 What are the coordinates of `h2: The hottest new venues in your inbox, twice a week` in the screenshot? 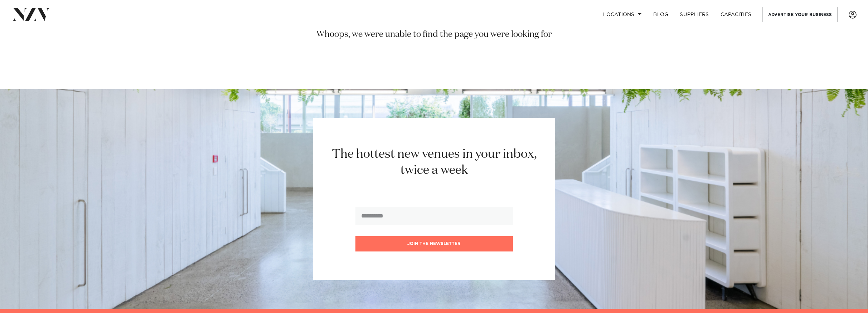 It's located at (434, 162).